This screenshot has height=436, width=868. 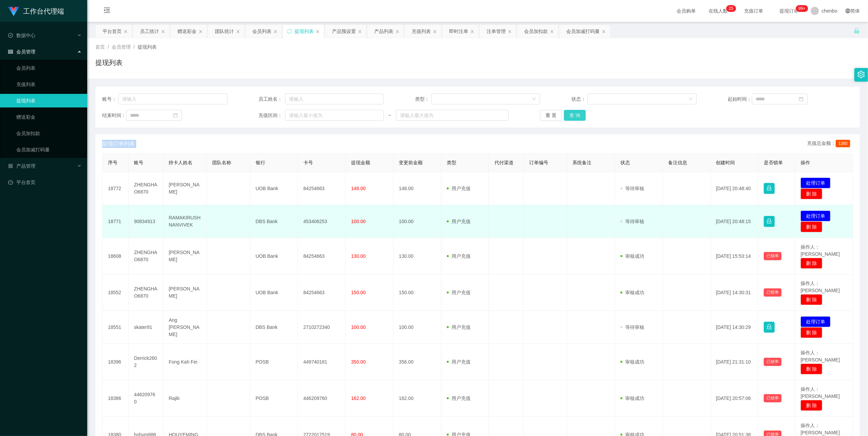 I want to click on div: 充值列表, so click(x=421, y=31).